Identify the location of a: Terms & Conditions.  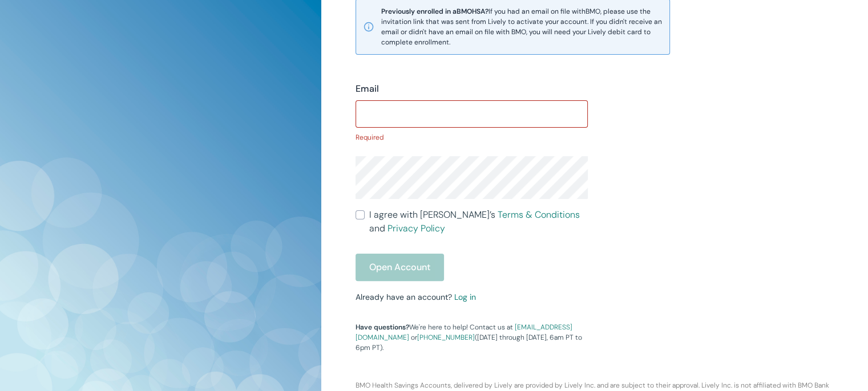
(539, 214).